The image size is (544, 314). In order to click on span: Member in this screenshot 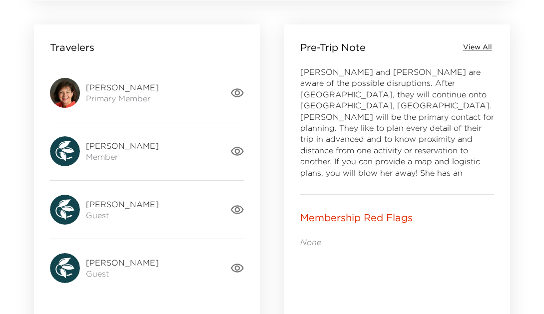, I will do `click(122, 157)`.